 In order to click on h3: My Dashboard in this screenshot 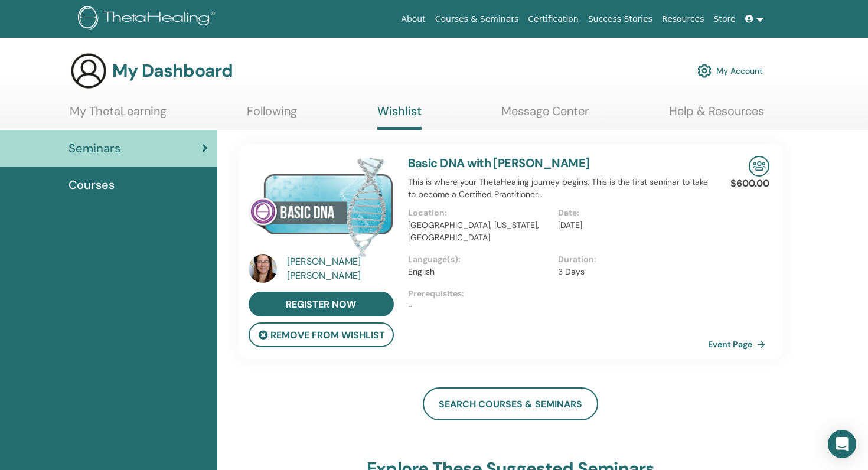, I will do `click(172, 71)`.